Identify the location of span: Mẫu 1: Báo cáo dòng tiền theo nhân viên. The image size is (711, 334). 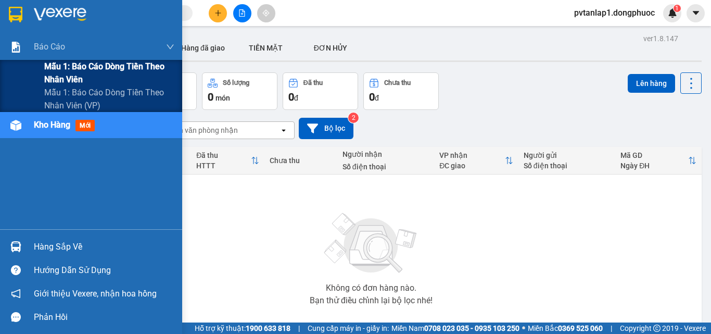
(109, 73).